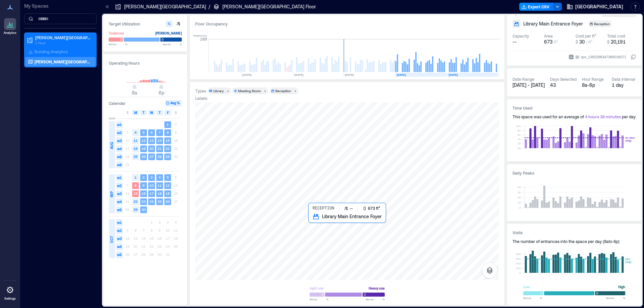 The height and width of the screenshot is (308, 644). What do you see at coordinates (201, 91) in the screenshot?
I see `div: Types` at bounding box center [201, 91].